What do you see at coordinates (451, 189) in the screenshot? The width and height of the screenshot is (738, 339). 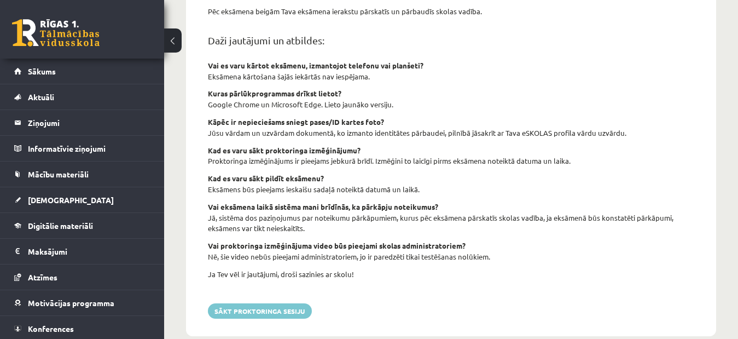 I see `p: Eksāmens būs pieejams ieskaišu sadaļā noteiktā datumā un laikā.` at bounding box center [451, 189].